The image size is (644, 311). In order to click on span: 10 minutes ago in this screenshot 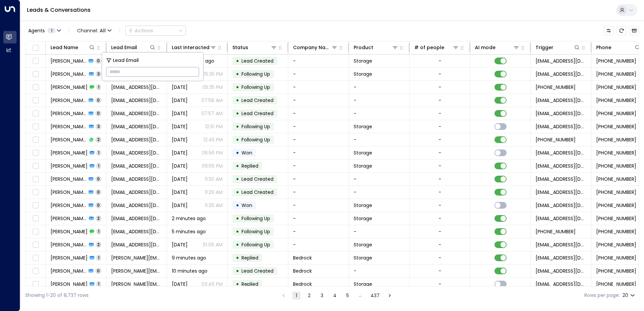, I will do `click(190, 271)`.